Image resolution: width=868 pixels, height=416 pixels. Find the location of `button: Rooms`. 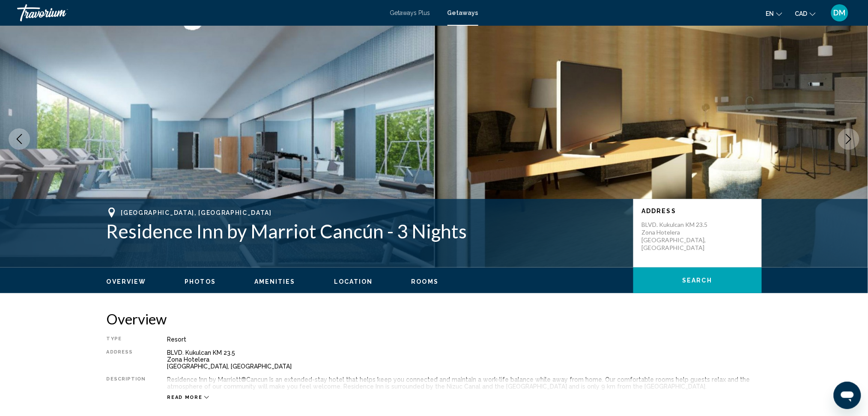

button: Rooms is located at coordinates (425, 282).